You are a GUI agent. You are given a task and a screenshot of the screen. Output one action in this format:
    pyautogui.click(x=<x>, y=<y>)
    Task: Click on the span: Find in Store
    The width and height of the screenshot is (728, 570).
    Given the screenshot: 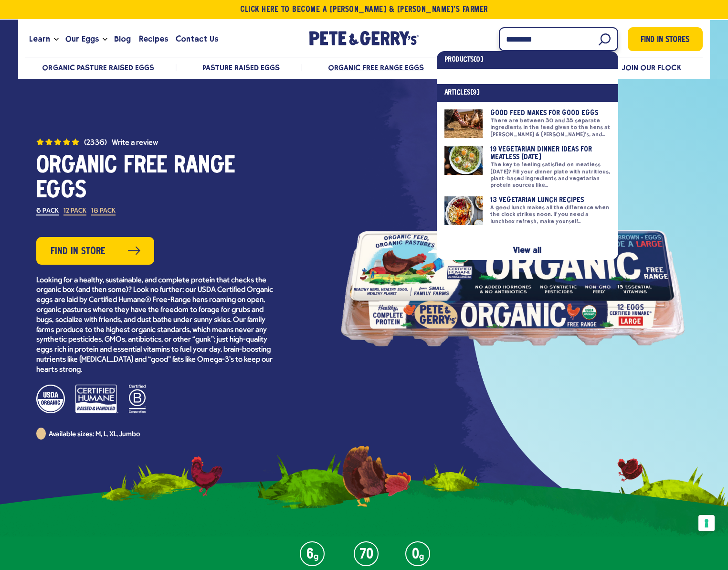 What is the action you would take?
    pyautogui.click(x=78, y=251)
    